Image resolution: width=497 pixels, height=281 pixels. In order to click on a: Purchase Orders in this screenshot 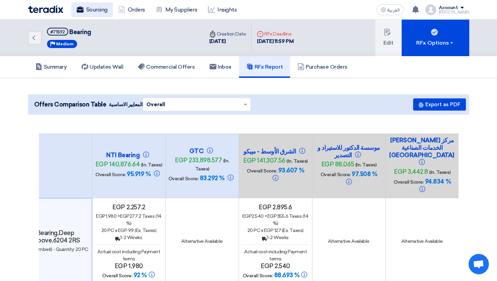, I will do `click(323, 67)`.